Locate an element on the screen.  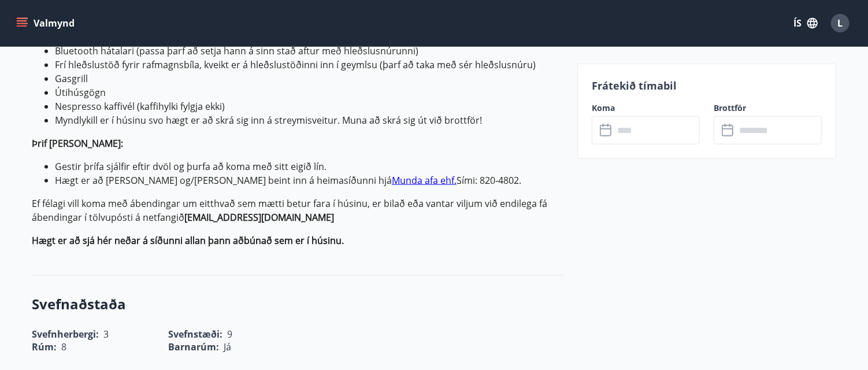
li: Útihúsgögn is located at coordinates (309, 93).